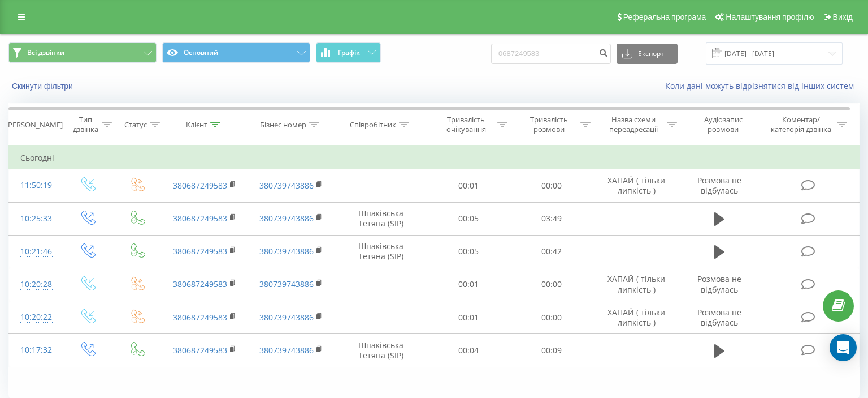 The height and width of the screenshot is (398, 868). Describe the element at coordinates (284, 124) in the screenshot. I see `div: Бізнес номер` at that location.